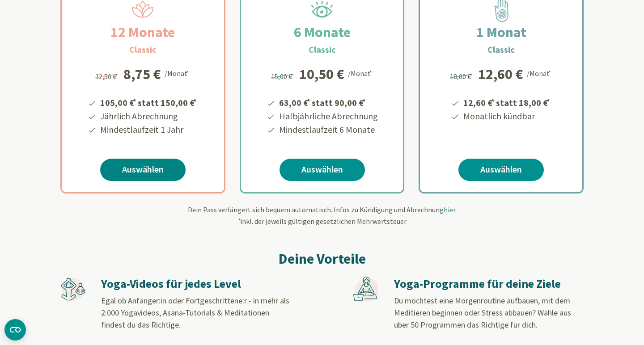  I want to click on div: 10,50 €, so click(322, 74).